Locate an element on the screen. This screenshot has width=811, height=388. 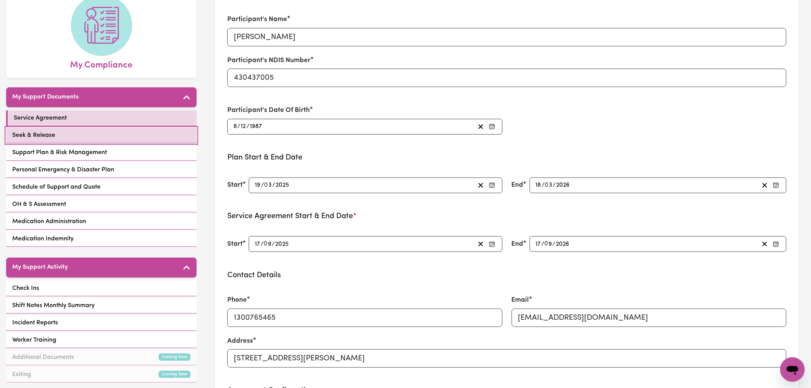
span: Incident Reports is located at coordinates (35, 323).